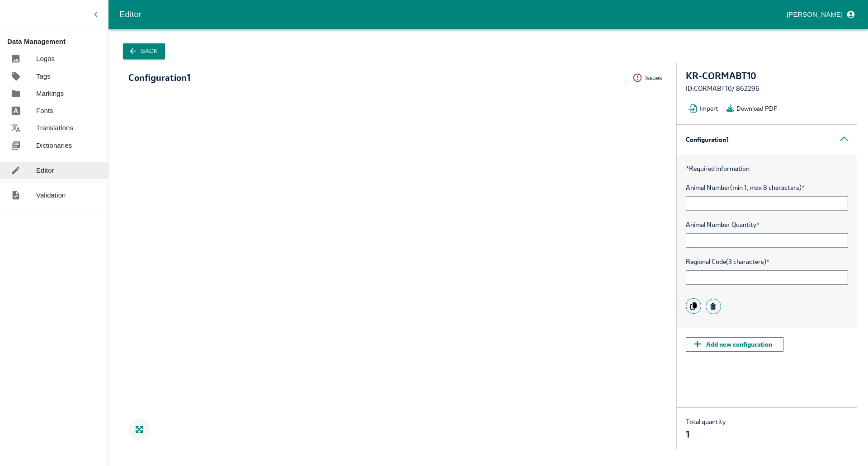  I want to click on p: Markings, so click(50, 94).